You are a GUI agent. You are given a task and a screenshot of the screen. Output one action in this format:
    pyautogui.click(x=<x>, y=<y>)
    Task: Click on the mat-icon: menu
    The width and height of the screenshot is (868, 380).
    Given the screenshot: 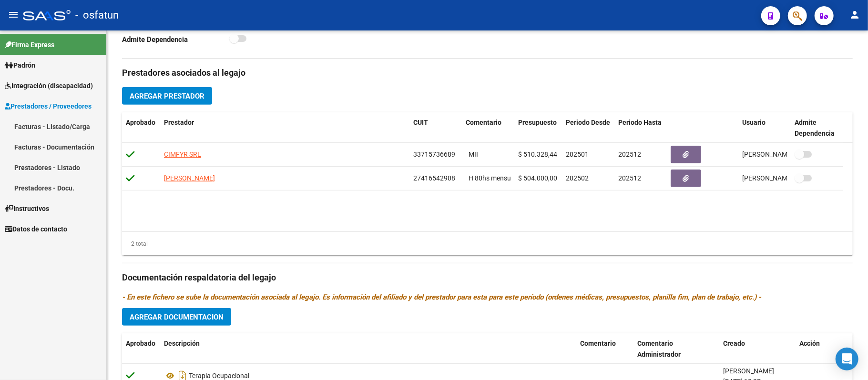 What is the action you would take?
    pyautogui.click(x=13, y=14)
    